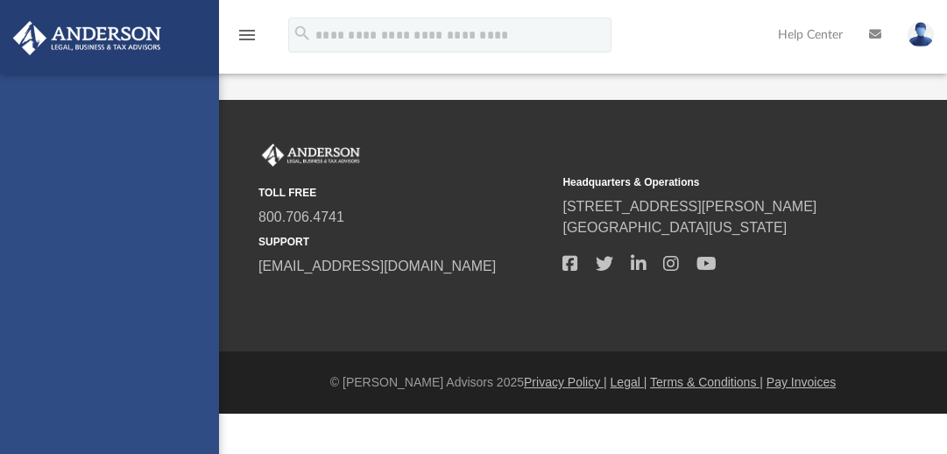 The image size is (947, 454). Describe the element at coordinates (629, 382) in the screenshot. I see `a: Legal |` at that location.